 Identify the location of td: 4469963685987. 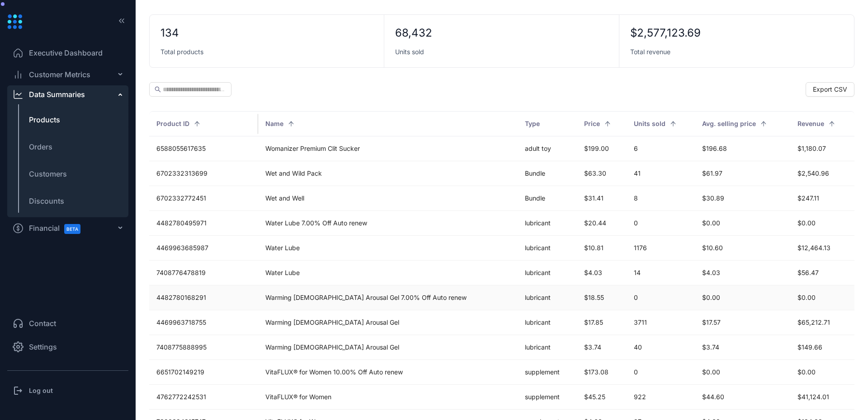
(203, 248).